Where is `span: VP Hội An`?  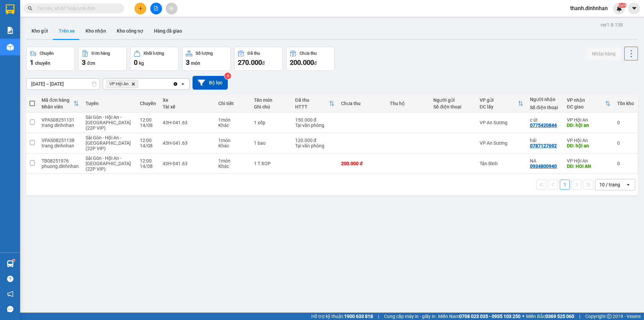
span: VP Hội An is located at coordinates (119, 84).